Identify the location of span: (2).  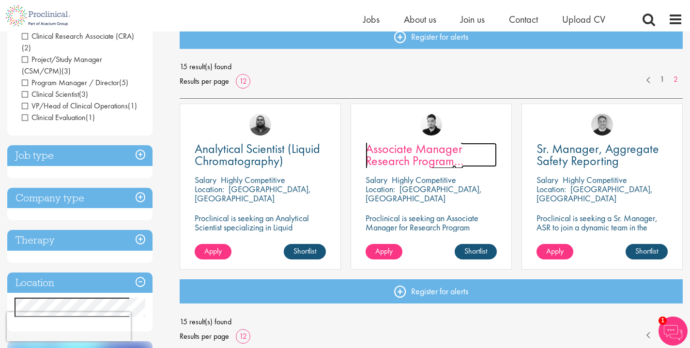
(26, 47).